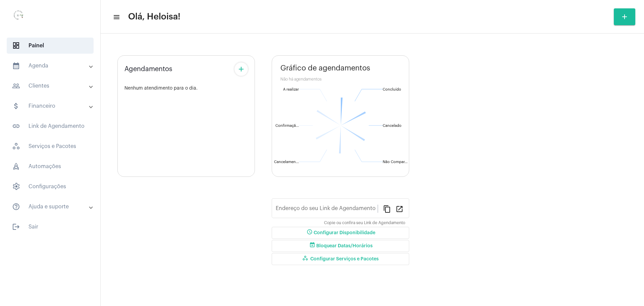 The height and width of the screenshot is (306, 644). What do you see at coordinates (312, 246) in the screenshot?
I see `mat-icon: event_busy` at bounding box center [312, 246].